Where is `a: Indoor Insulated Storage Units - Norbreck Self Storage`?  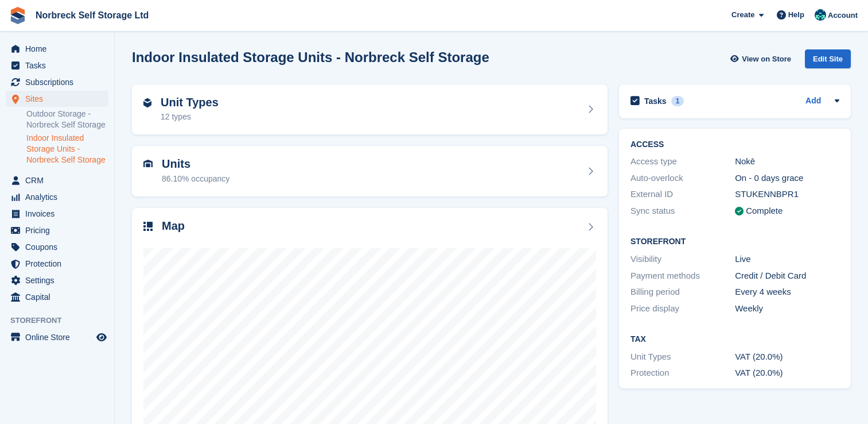
a: Indoor Insulated Storage Units - Norbreck Self Storage is located at coordinates (67, 149).